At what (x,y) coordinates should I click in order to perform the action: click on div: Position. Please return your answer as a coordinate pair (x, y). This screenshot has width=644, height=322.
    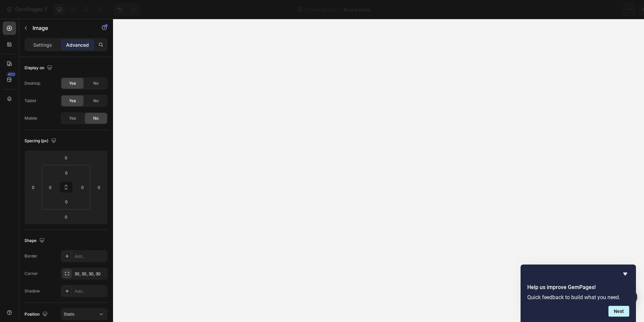
    Looking at the image, I should click on (37, 314).